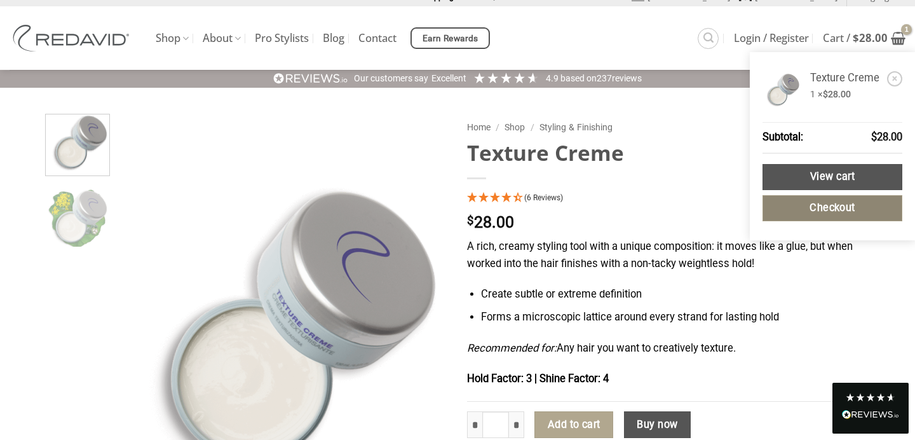 The width and height of the screenshot is (915, 440). I want to click on span: 237, so click(604, 78).